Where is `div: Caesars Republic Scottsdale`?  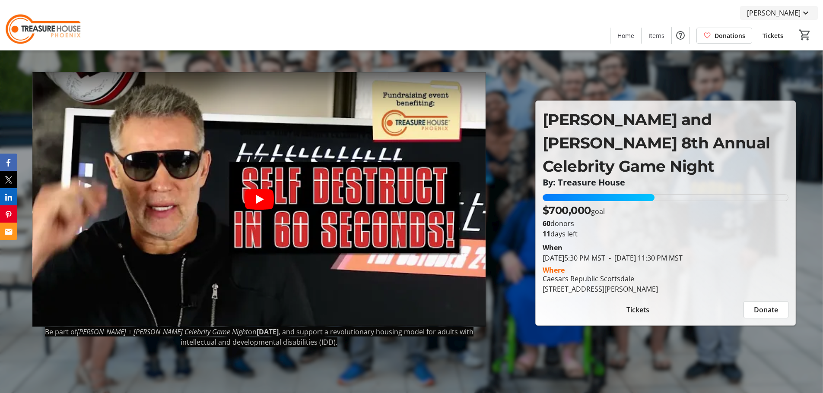
div: Caesars Republic Scottsdale is located at coordinates (600, 279).